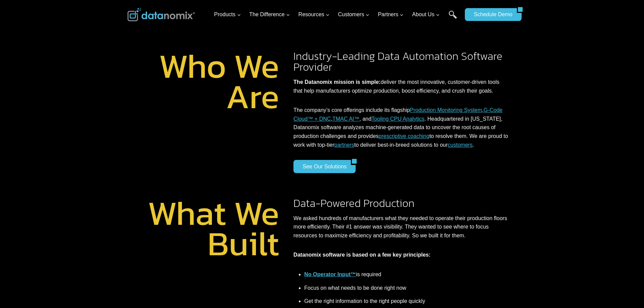 This screenshot has width=644, height=308. What do you see at coordinates (460, 145) in the screenshot?
I see `a: customers` at bounding box center [460, 145].